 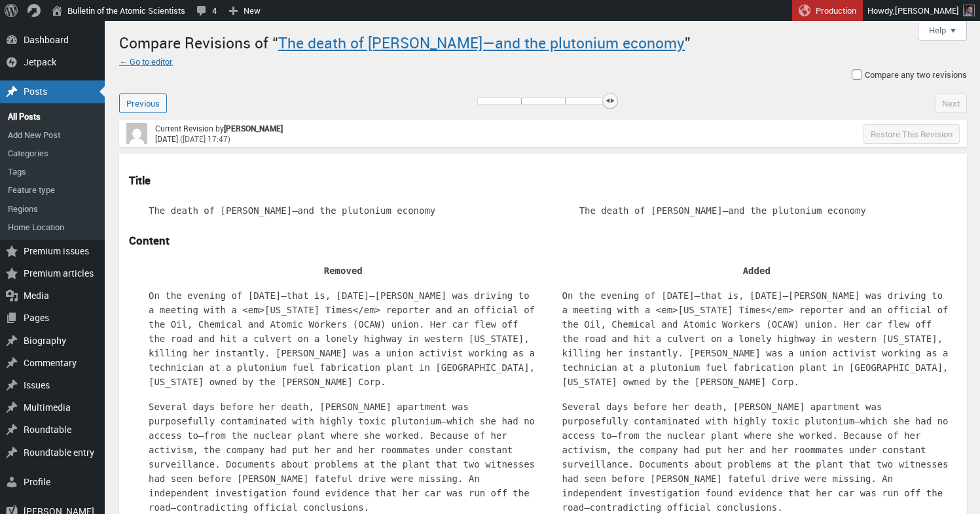 I want to click on button: Help, so click(x=942, y=30).